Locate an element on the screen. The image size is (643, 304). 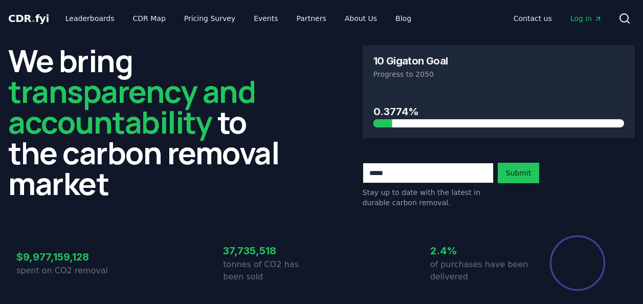
span: transparency and accountability is located at coordinates (132, 106).